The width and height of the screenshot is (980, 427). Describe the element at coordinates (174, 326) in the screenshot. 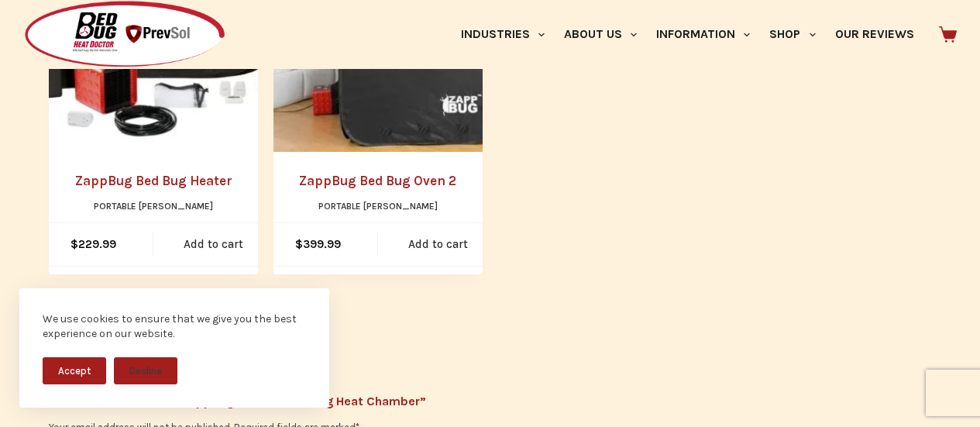

I see `div: We use cookies to ensure that we give you the best experience on our website.` at that location.